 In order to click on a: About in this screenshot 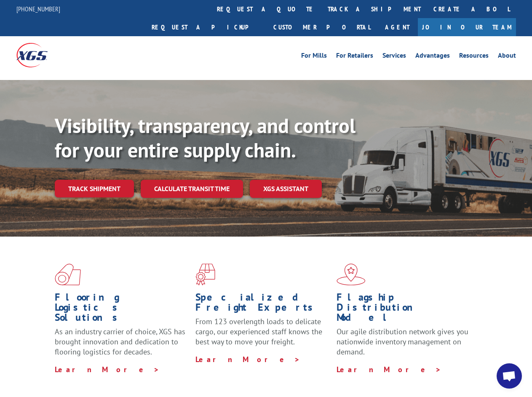, I will do `click(507, 57)`.